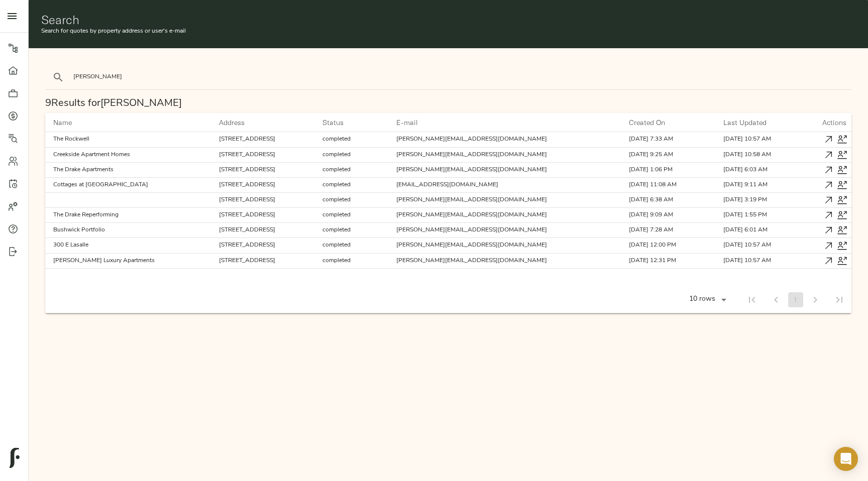 This screenshot has height=481, width=868. Describe the element at coordinates (339, 122) in the screenshot. I see `span: Status` at that location.